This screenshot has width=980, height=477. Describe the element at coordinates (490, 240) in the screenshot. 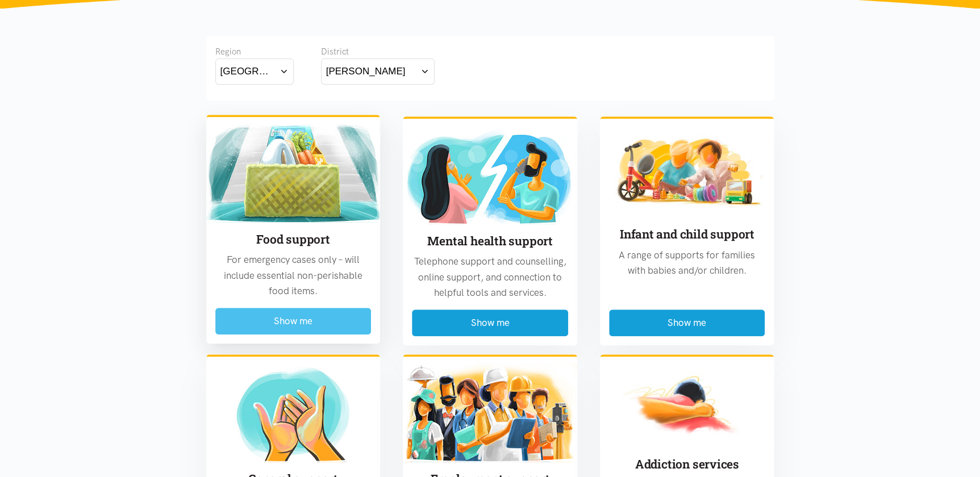

I see `h3: Mental health support` at that location.